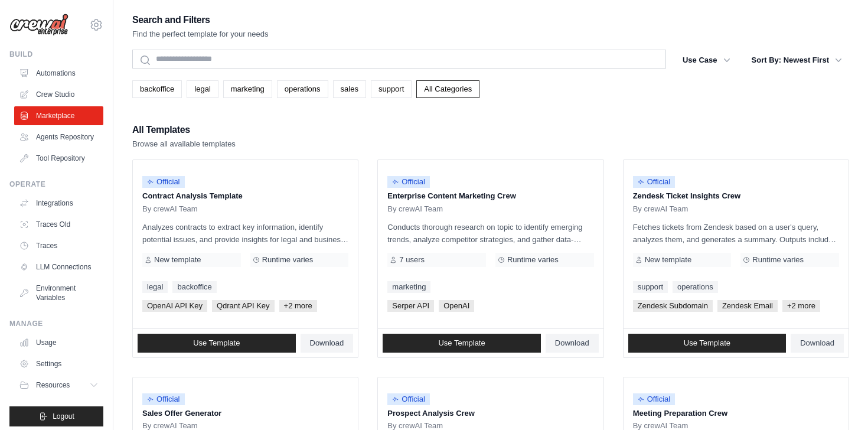 This screenshot has height=430, width=868. What do you see at coordinates (245, 233) in the screenshot?
I see `p: Analyzes contracts to extract key information, identify potential issues, and provide insights fo...` at bounding box center [245, 233].